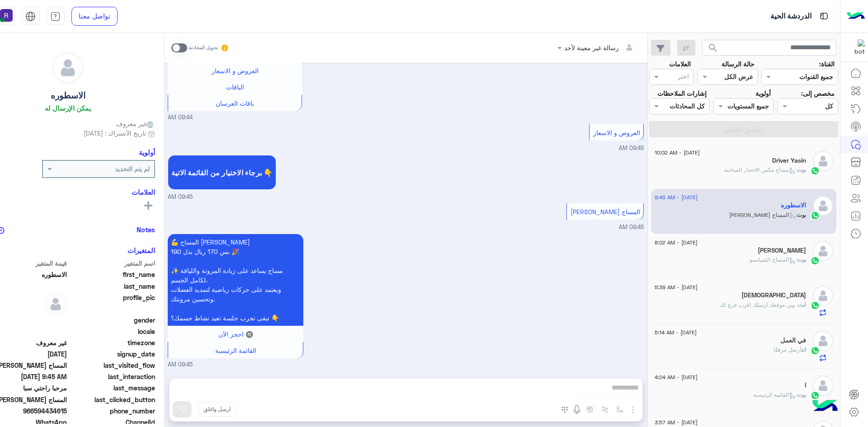 The width and height of the screenshot is (868, 427). I want to click on span: 🔘 احجز الآن, so click(236, 334).